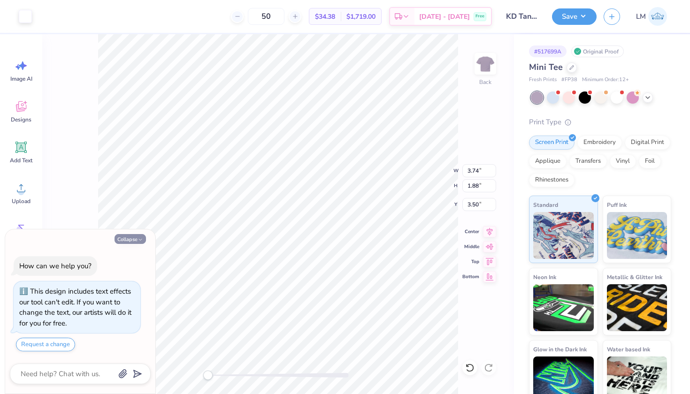  What do you see at coordinates (548, 51) in the screenshot?
I see `div: # 517699A` at bounding box center [548, 51].